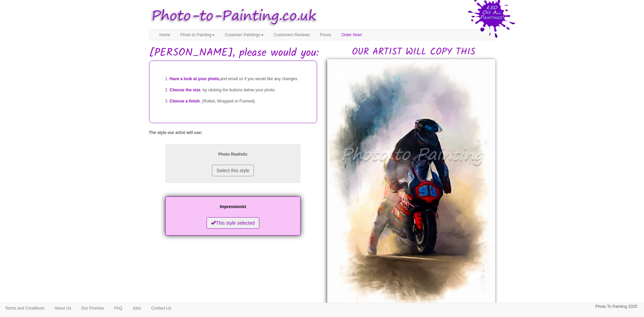  What do you see at coordinates (411, 184) in the screenshot?
I see `img: Reilly, please would you:` at bounding box center [411, 184].